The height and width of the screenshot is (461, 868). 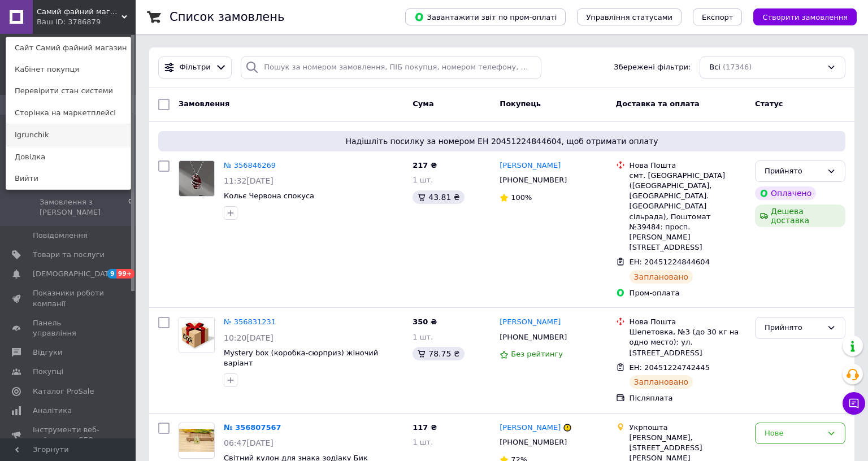 I want to click on a: Сайт Самий файний магазин, so click(x=68, y=48).